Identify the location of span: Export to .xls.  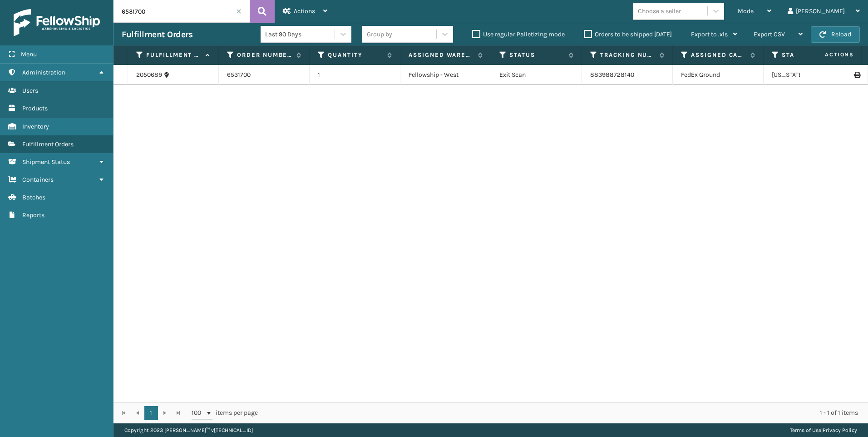
(709, 34).